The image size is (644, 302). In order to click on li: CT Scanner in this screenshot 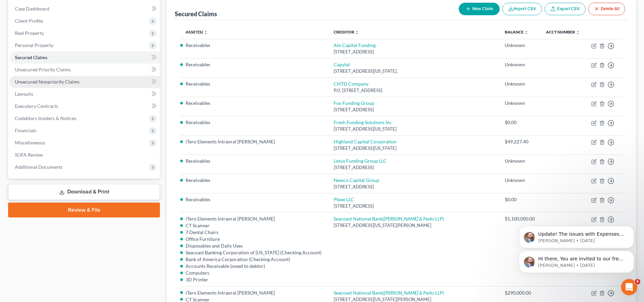, I will do `click(254, 226)`.